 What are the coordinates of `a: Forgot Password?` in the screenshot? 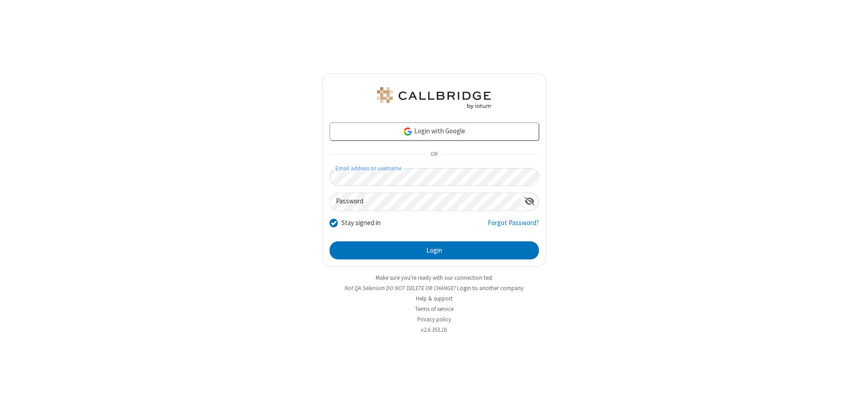 It's located at (513, 226).